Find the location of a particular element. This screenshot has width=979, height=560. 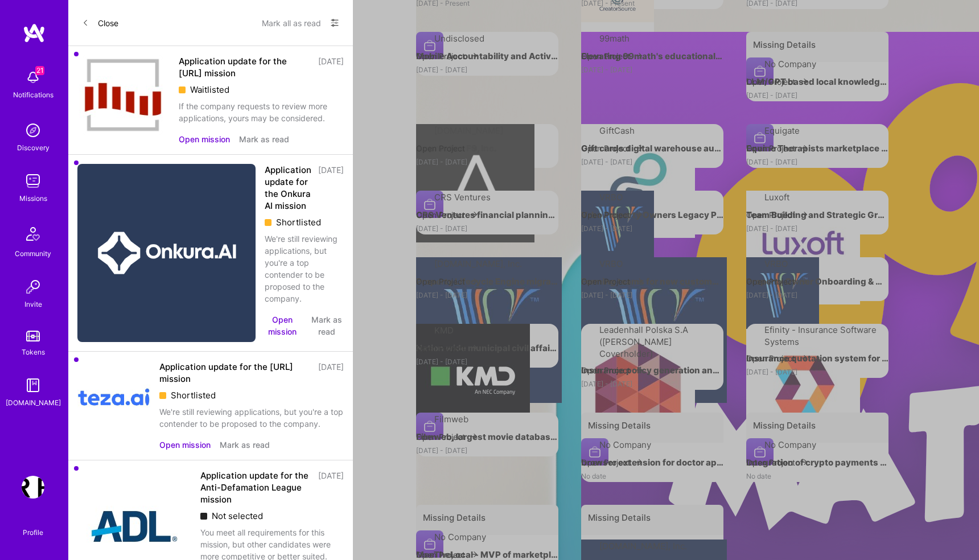

div: Discovery is located at coordinates (33, 148).